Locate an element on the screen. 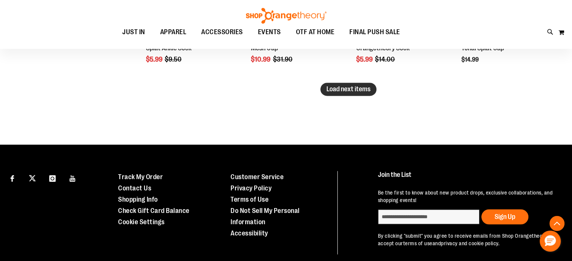  span: FINAL PUSH SALE is located at coordinates (374, 32).